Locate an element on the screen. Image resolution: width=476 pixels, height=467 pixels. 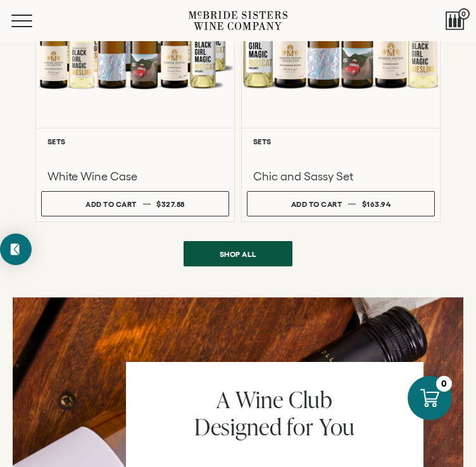
span: Wine is located at coordinates (260, 399).